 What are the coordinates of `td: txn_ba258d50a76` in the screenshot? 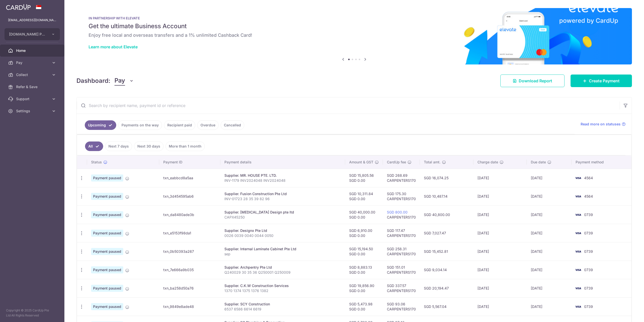 It's located at (190, 288).